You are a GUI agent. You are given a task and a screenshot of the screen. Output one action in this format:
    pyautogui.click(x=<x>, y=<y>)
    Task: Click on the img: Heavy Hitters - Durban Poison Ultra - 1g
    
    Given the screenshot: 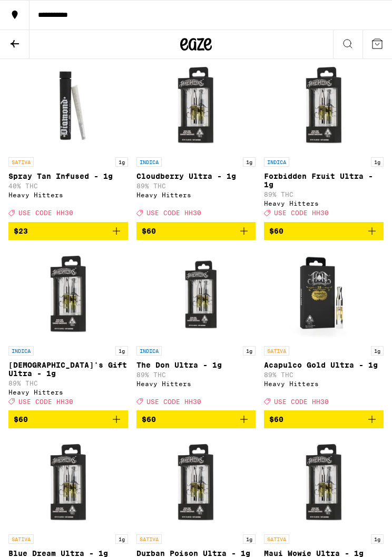 What is the action you would take?
    pyautogui.click(x=195, y=482)
    